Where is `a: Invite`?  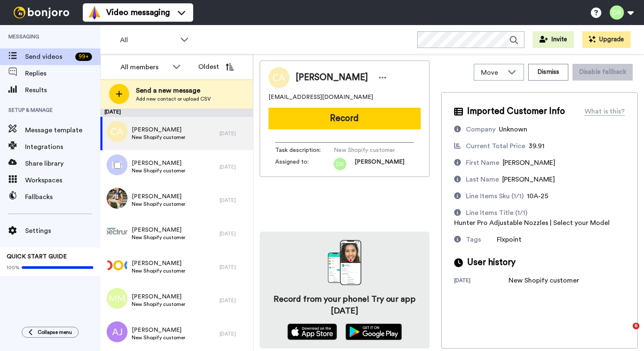 a: Invite is located at coordinates (553, 40).